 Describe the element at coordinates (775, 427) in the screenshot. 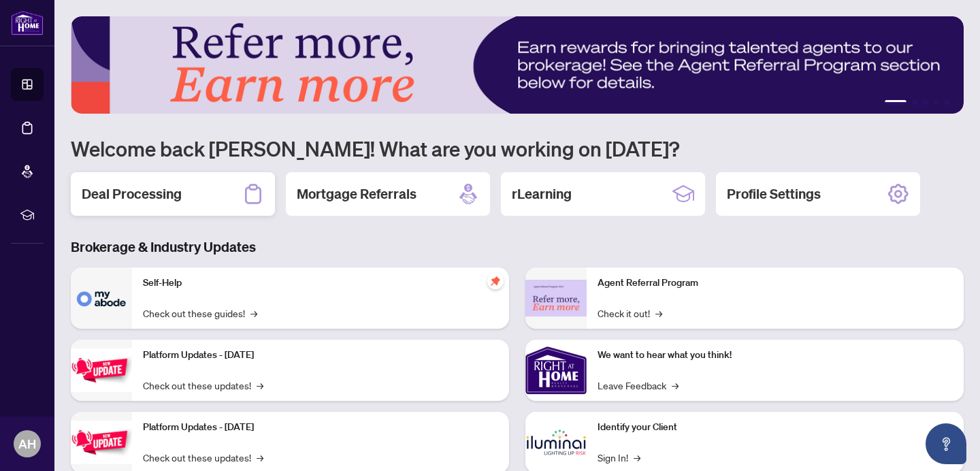

I see `p: Identify your Client` at that location.